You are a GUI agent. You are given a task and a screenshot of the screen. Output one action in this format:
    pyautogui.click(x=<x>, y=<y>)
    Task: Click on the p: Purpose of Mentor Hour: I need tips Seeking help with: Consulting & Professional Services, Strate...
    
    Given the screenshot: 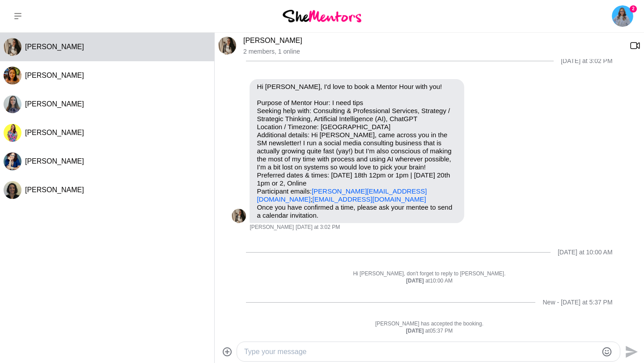 What is the action you would take?
    pyautogui.click(x=357, y=151)
    